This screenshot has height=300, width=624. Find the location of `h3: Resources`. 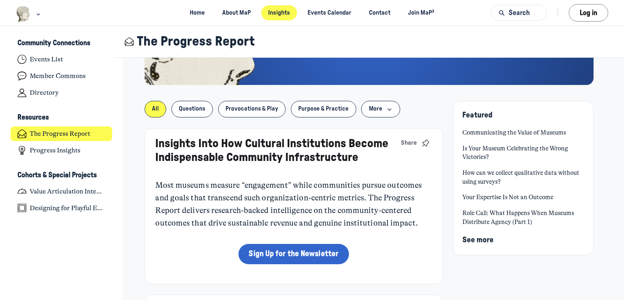

h3: Resources is located at coordinates (33, 117).